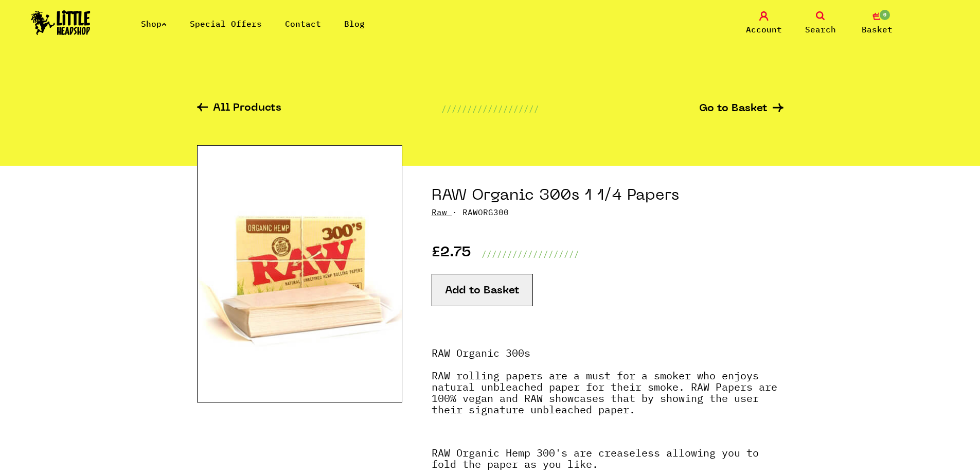 This screenshot has width=980, height=473. Describe the element at coordinates (451, 253) in the screenshot. I see `p: £2.75` at that location.